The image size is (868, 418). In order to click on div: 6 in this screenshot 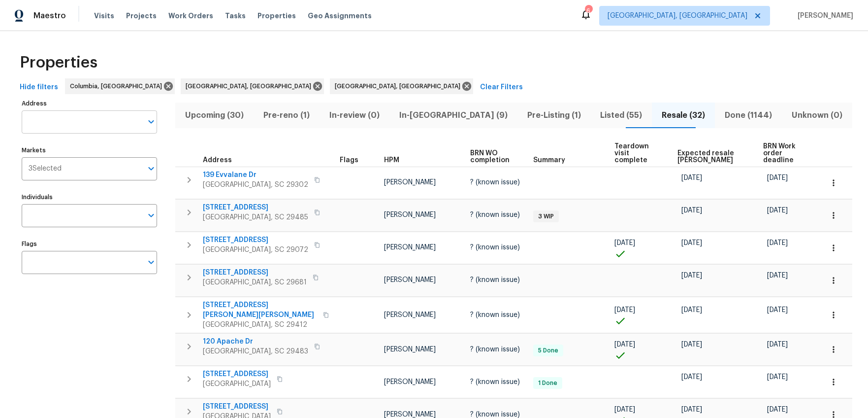, I will do `click(589, 11)`.